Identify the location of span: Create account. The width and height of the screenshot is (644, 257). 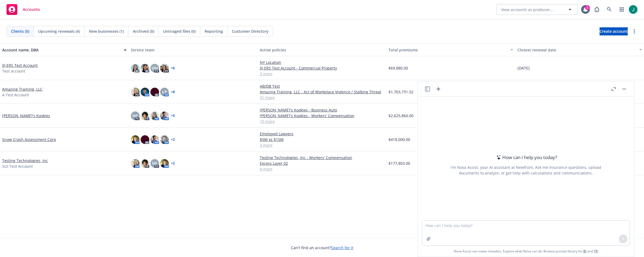
(613, 31).